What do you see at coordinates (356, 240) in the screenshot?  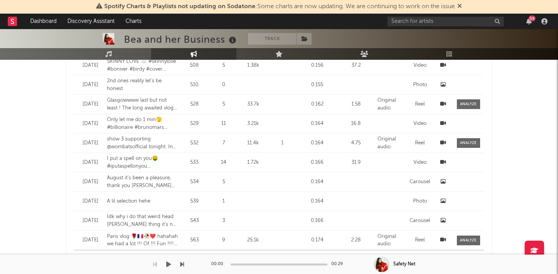 I see `div: 2.28` at bounding box center [356, 240].